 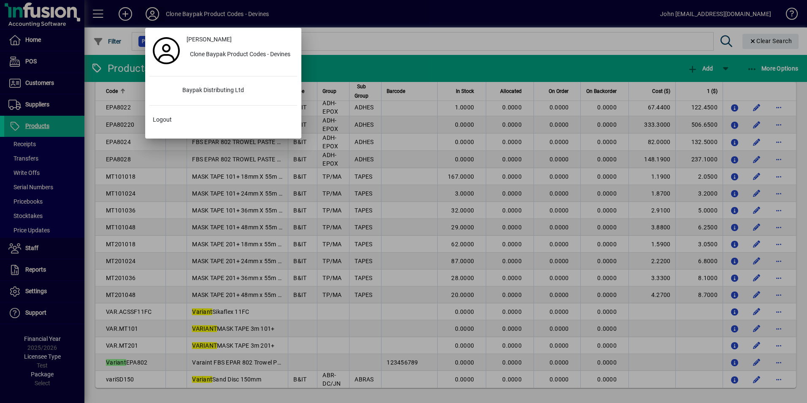 What do you see at coordinates (240, 55) in the screenshot?
I see `div: Clone Baypak Product Codes - Devines` at bounding box center [240, 55].